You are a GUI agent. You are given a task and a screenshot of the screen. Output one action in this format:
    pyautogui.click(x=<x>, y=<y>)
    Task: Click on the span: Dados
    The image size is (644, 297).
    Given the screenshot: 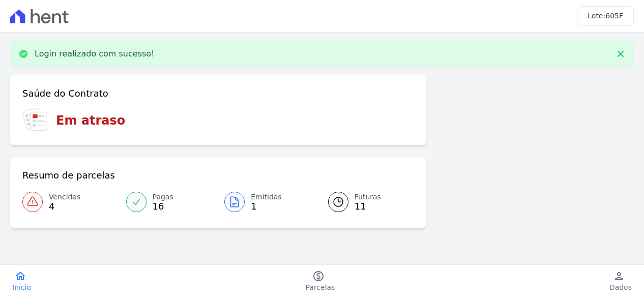 What is the action you would take?
    pyautogui.click(x=621, y=288)
    